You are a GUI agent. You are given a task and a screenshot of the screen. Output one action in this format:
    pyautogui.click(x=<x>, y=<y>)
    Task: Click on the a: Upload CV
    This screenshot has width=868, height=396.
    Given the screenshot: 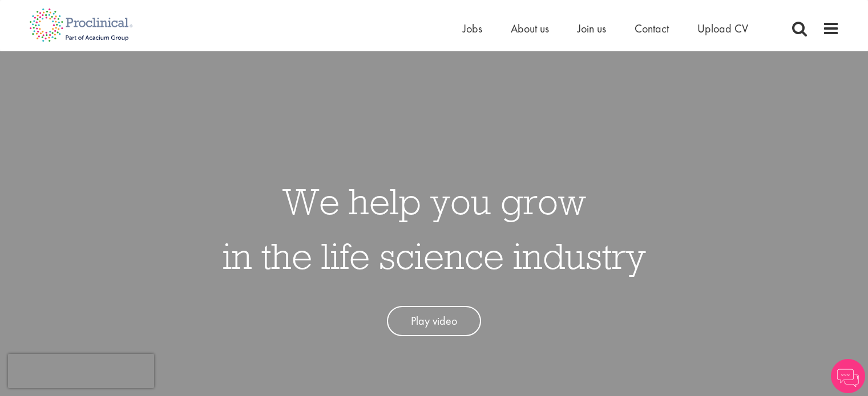 What is the action you would take?
    pyautogui.click(x=722, y=28)
    